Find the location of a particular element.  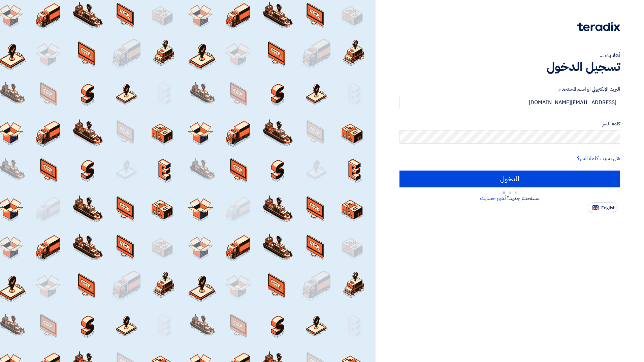

label: كلمة السر is located at coordinates (510, 124).